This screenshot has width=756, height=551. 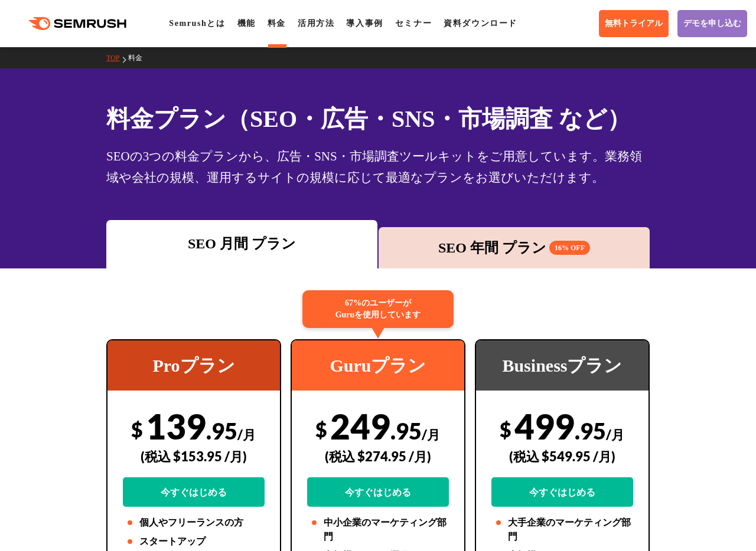 I want to click on div: 249, so click(x=378, y=456).